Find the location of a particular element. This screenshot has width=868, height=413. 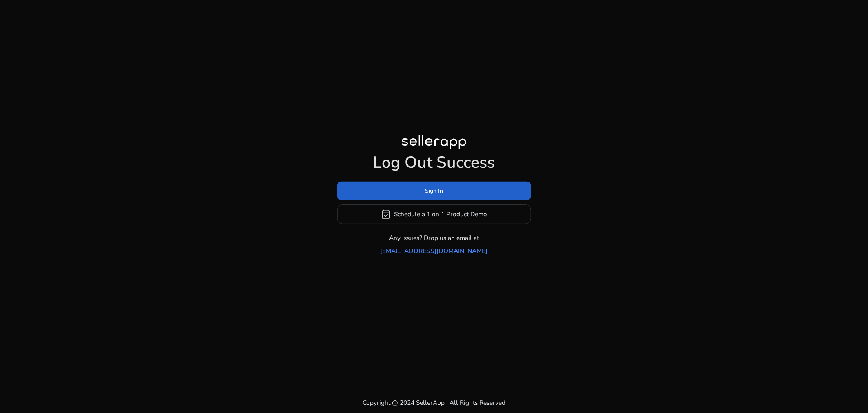

span: Sign In is located at coordinates (434, 190).